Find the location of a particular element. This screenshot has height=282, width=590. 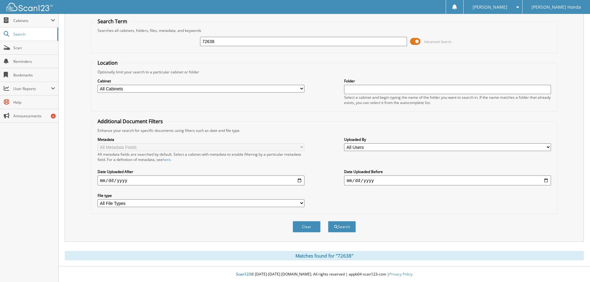

input: start is located at coordinates (201, 181).